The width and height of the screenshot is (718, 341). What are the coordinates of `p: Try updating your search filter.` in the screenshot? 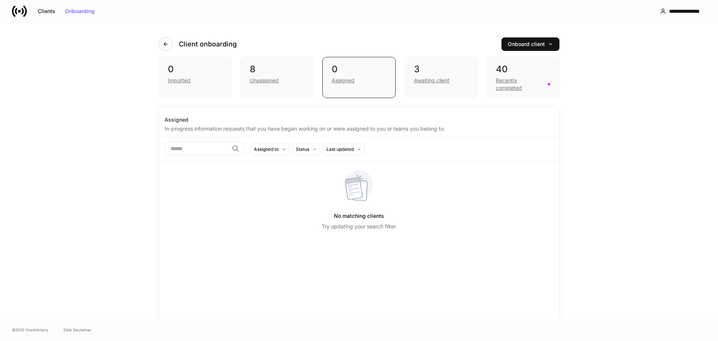 It's located at (359, 226).